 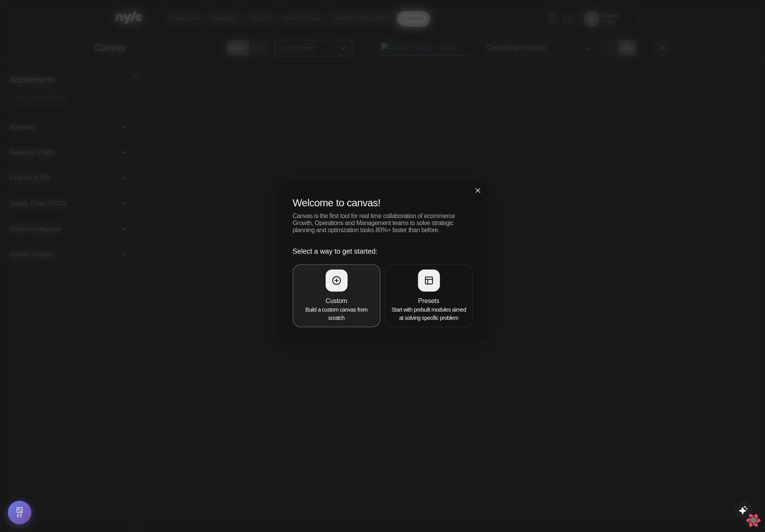 What do you see at coordinates (337, 301) in the screenshot?
I see `h4: Custom` at bounding box center [337, 301].